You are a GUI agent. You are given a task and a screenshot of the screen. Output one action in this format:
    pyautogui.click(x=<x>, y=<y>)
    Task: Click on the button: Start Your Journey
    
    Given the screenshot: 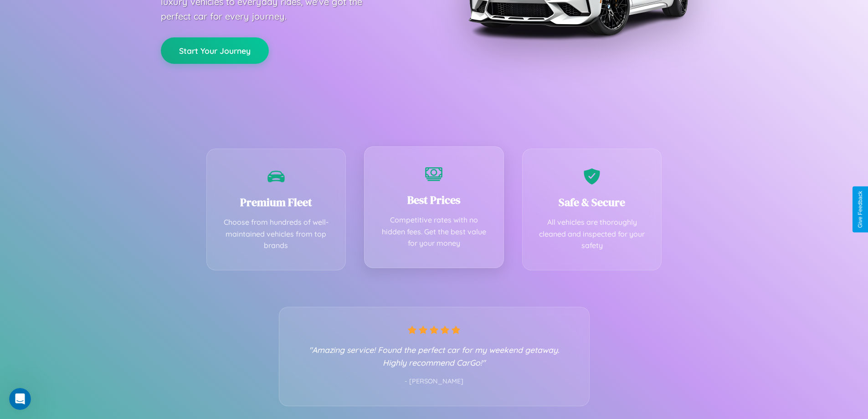 What is the action you would take?
    pyautogui.click(x=215, y=51)
    